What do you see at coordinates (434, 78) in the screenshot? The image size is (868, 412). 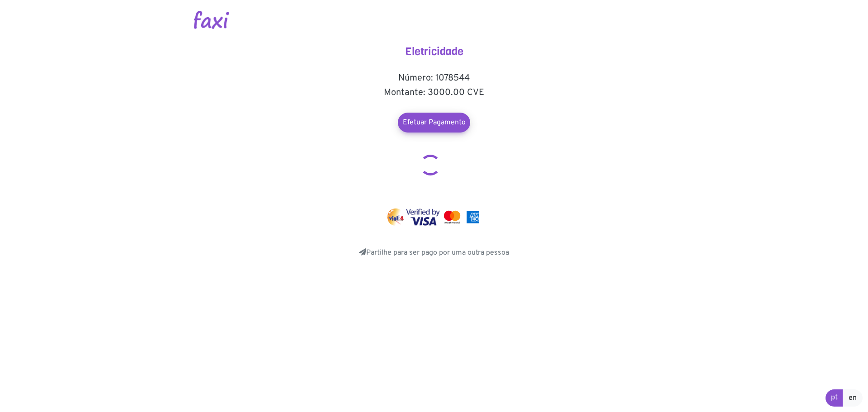 I see `h5: Número: 1078544` at bounding box center [434, 78].